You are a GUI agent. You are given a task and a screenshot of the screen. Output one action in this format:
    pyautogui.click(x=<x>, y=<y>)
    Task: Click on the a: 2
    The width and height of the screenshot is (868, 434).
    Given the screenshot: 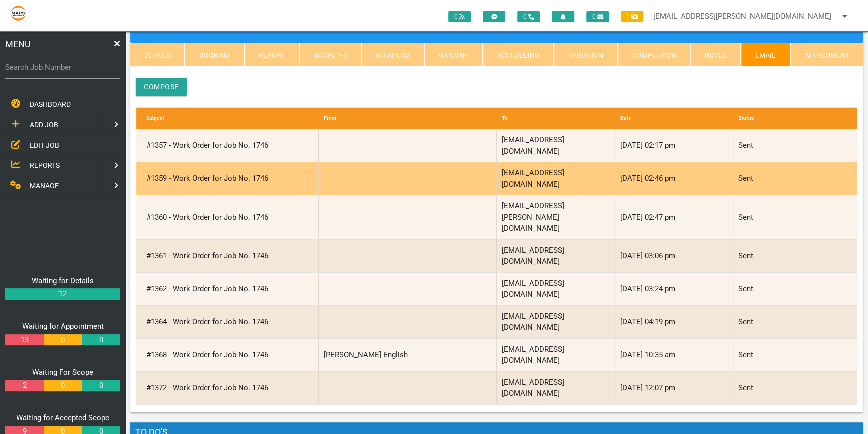 What is the action you would take?
    pyautogui.click(x=24, y=385)
    